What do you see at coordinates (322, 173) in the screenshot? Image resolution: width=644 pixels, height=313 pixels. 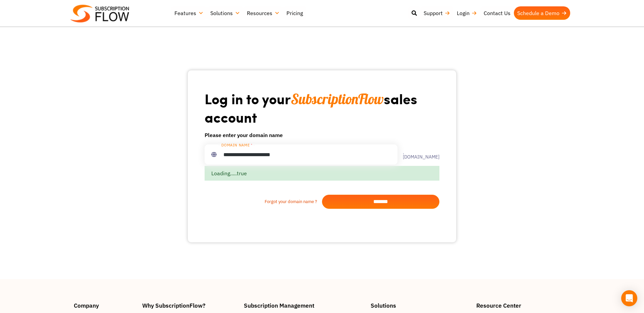 I see `div: Loading.....true` at bounding box center [322, 173].